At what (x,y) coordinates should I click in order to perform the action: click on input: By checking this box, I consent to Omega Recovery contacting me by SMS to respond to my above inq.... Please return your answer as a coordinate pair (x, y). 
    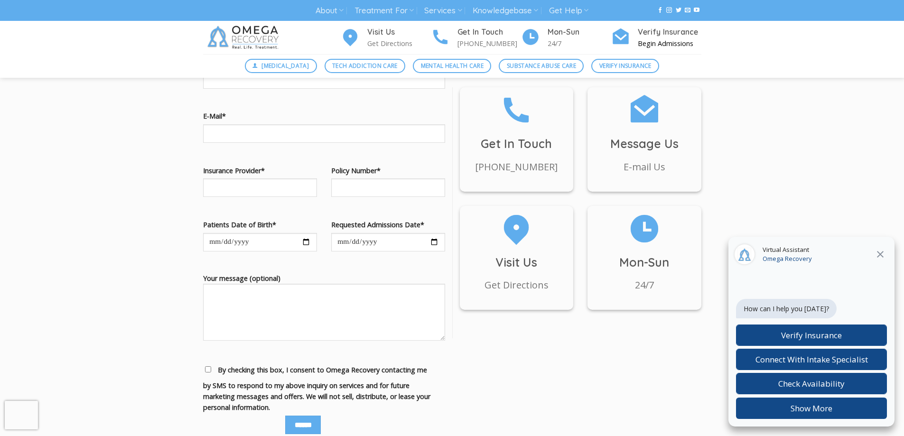
    Looking at the image, I should click on (208, 369).